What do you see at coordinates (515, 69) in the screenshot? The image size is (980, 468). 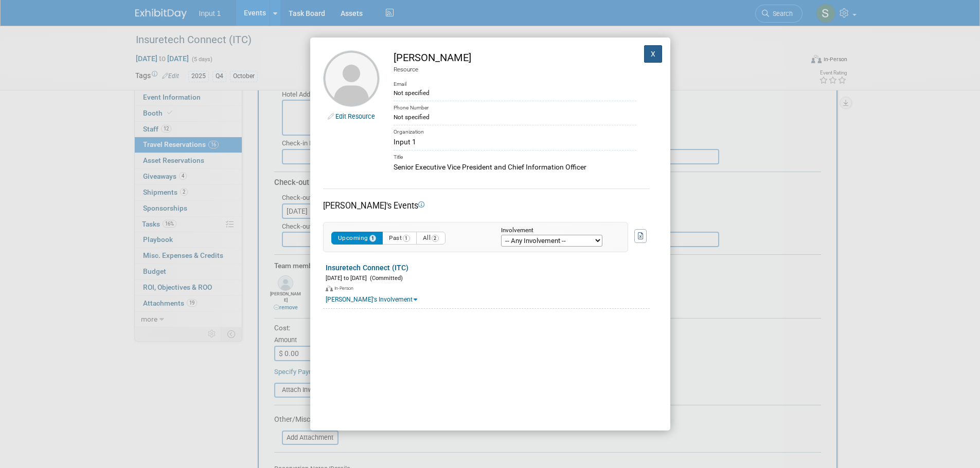 I see `div: Resource` at bounding box center [515, 69].